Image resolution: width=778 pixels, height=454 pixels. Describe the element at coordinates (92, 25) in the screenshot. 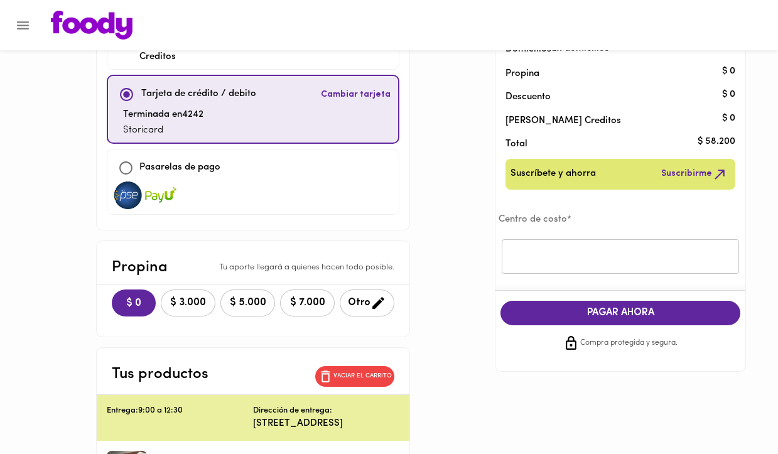

I see `img: logo.png` at that location.